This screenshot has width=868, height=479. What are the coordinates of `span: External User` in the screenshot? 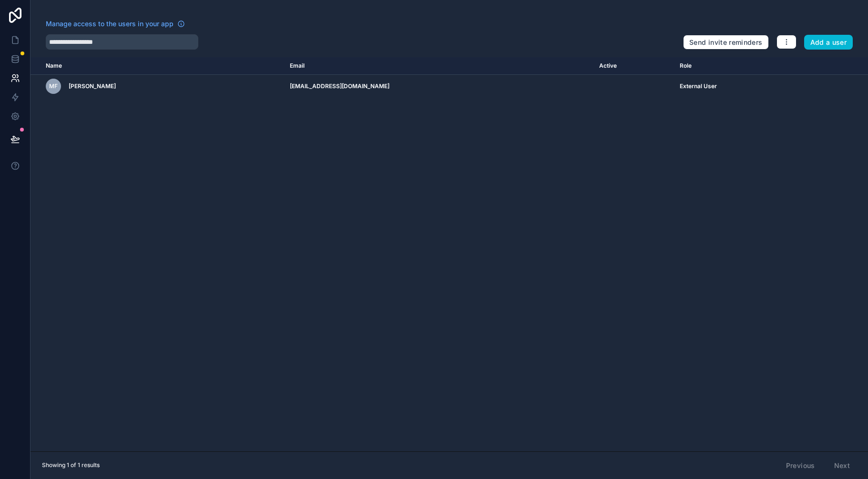 It's located at (698, 86).